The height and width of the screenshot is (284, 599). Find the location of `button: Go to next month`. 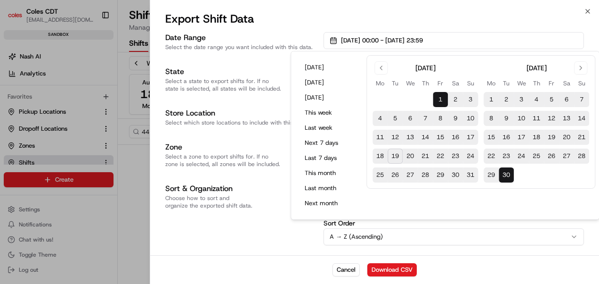

button: Go to next month is located at coordinates (581, 68).